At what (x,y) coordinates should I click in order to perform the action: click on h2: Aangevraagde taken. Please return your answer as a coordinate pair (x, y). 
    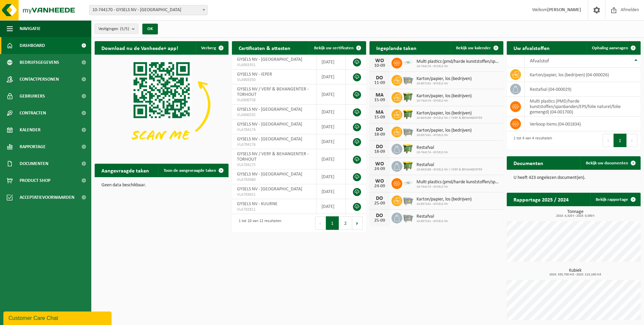
    Looking at the image, I should click on (125, 170).